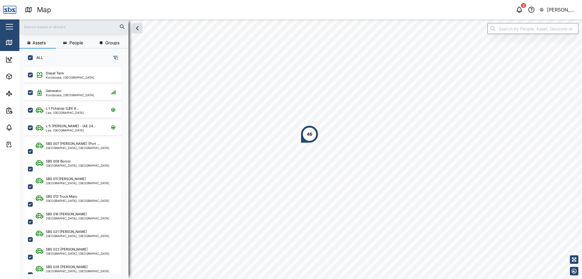 The image size is (582, 279). I want to click on div: Dashboard, so click(29, 59).